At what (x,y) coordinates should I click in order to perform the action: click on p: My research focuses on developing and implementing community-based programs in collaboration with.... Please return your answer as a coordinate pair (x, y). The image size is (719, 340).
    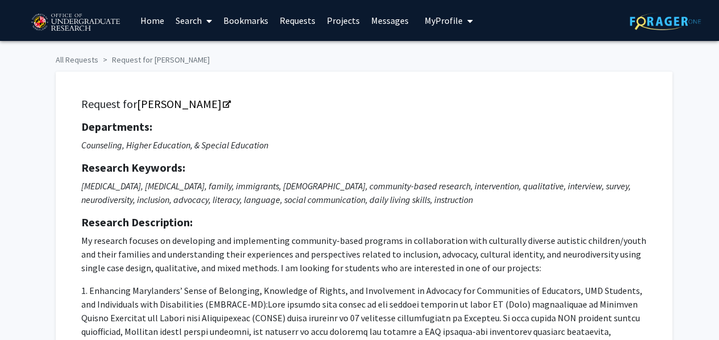
    Looking at the image, I should click on (364, 254).